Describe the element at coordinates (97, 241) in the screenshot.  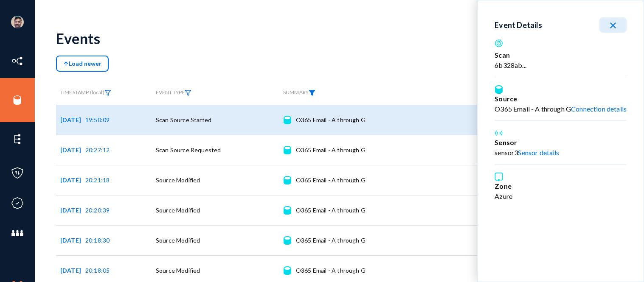
I see `span: 20:18:30` at that location.